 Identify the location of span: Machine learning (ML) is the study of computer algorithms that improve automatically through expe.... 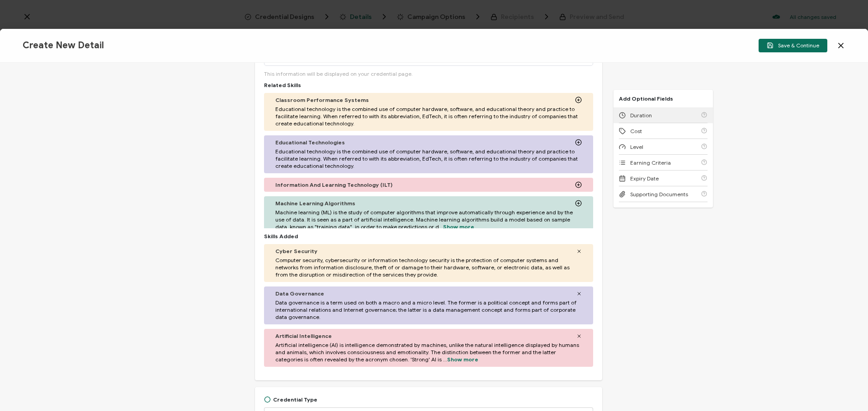
(428, 220).